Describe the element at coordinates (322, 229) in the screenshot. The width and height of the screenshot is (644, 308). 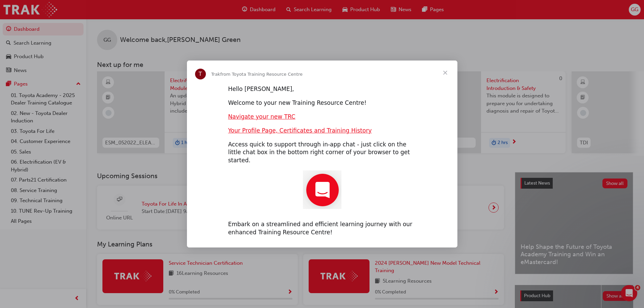
I see `div: Embark on a streamlined and efficient learning journey with our enhanced Training Resource Centre!` at that location.